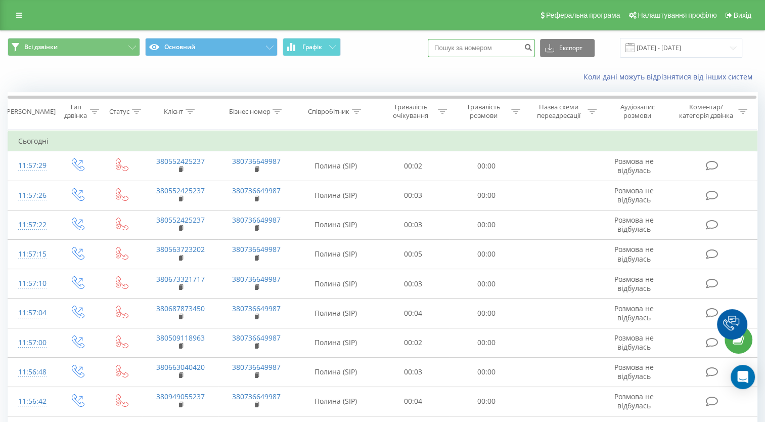 Image resolution: width=765 pixels, height=422 pixels. What do you see at coordinates (31, 372) in the screenshot?
I see `div: 11:56:48` at bounding box center [31, 372].